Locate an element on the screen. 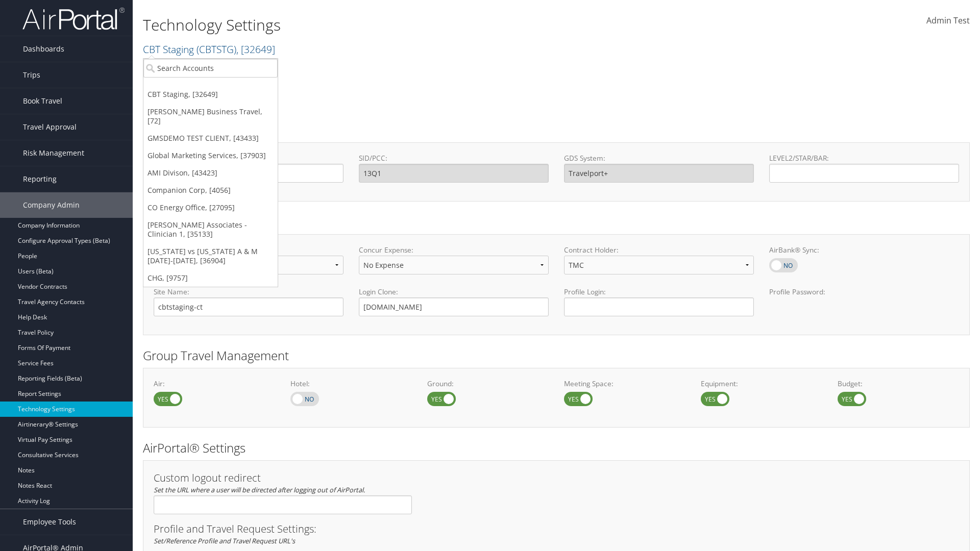 The width and height of the screenshot is (980, 551). input: Profile Login: is located at coordinates (659, 307).